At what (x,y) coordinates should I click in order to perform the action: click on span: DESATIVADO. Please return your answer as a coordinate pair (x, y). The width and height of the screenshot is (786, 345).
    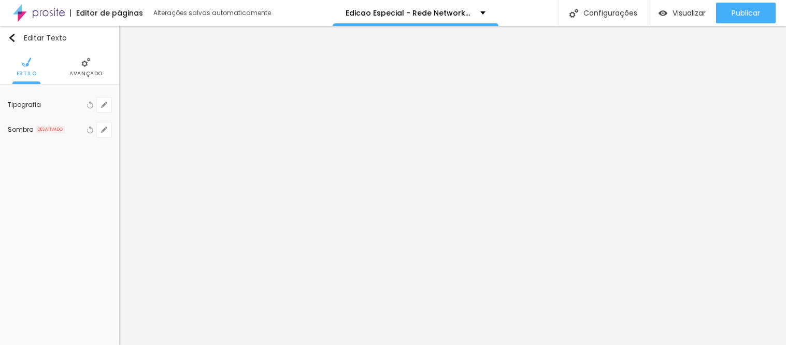
    Looking at the image, I should click on (50, 130).